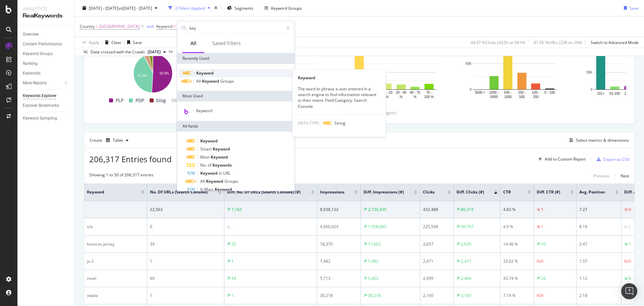  I want to click on text: 500, so click(521, 97).